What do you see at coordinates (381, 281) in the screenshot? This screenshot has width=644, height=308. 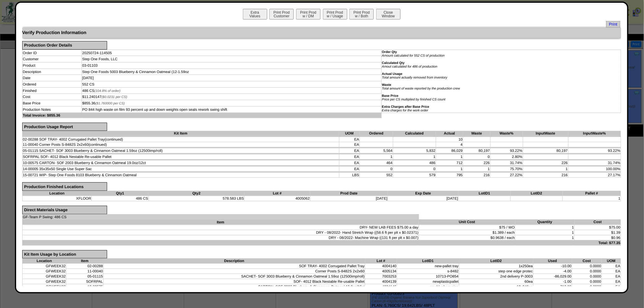 I see `td: 4004139` at bounding box center [381, 281].